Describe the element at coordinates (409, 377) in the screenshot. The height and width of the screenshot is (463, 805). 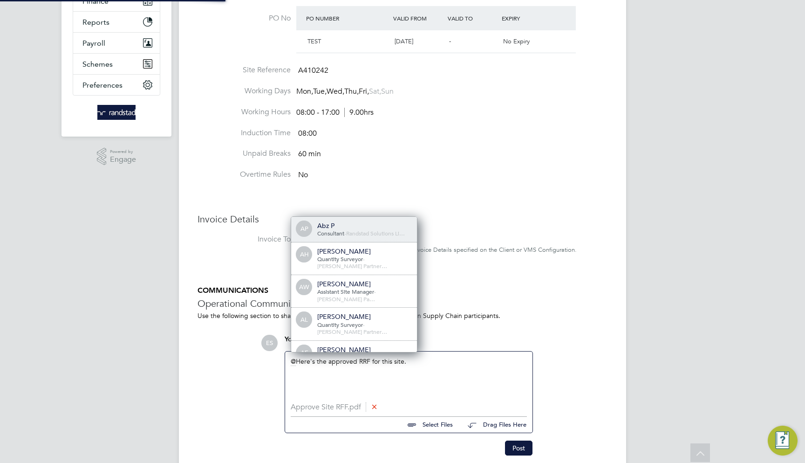
I see `div: Here's the approved RRF for this site.` at that location.